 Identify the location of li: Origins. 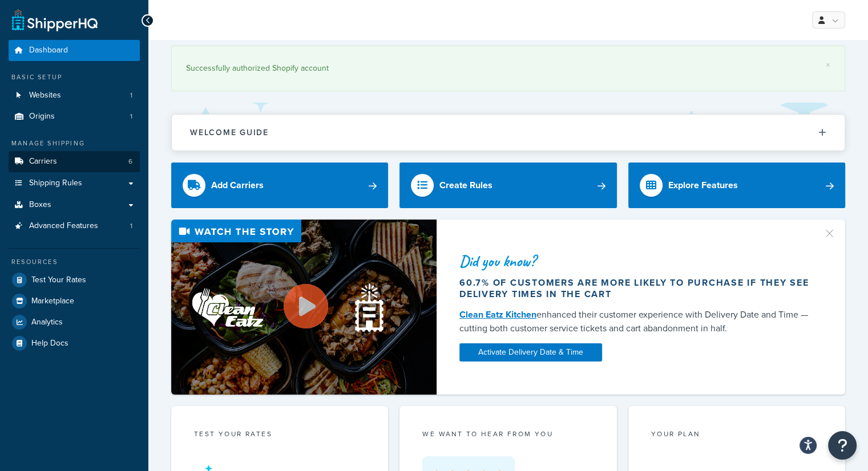
(74, 116).